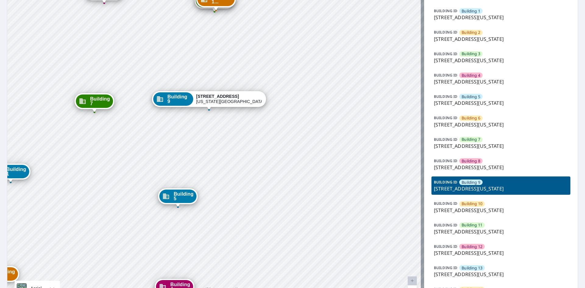  Describe the element at coordinates (471, 161) in the screenshot. I see `span: Building 8` at that location.